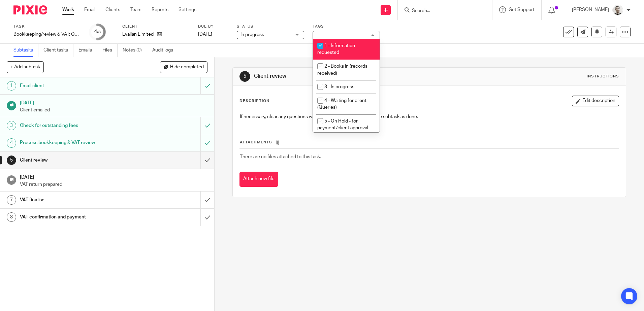 Image resolution: width=644 pixels, height=311 pixels. Describe the element at coordinates (343, 124) in the screenshot. I see `span: 5 - On Hold - for payment/client approval` at that location.